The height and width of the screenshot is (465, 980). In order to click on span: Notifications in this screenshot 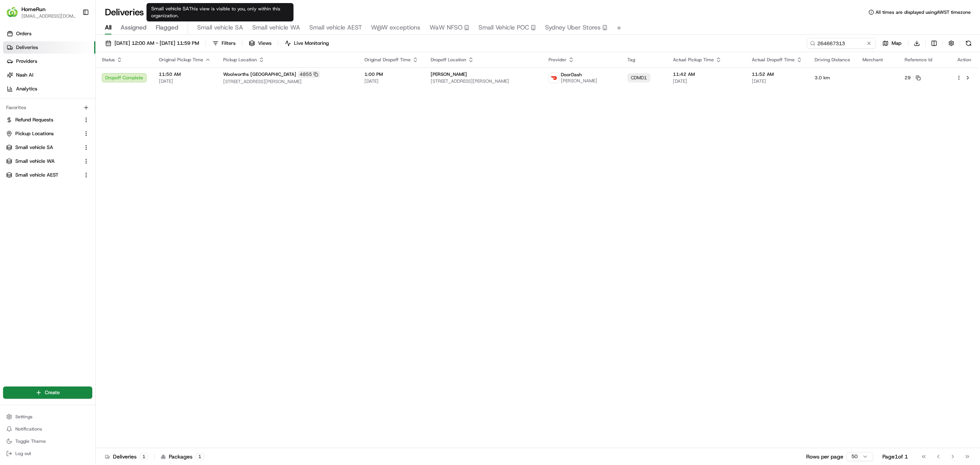, I will do `click(29, 428)`.